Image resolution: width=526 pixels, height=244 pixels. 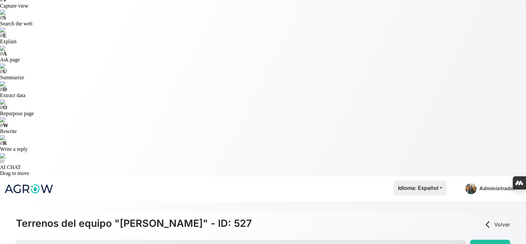 I want to click on a: Administrador, so click(x=492, y=189).